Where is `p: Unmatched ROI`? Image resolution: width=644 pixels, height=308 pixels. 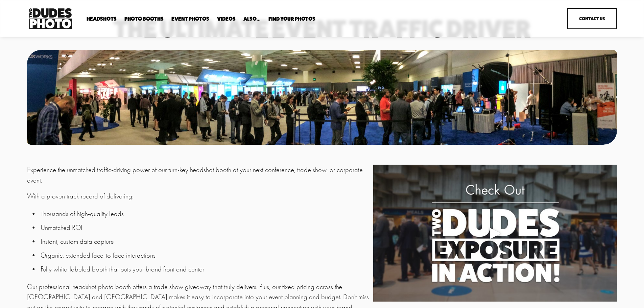 p: Unmatched ROI is located at coordinates (205, 228).